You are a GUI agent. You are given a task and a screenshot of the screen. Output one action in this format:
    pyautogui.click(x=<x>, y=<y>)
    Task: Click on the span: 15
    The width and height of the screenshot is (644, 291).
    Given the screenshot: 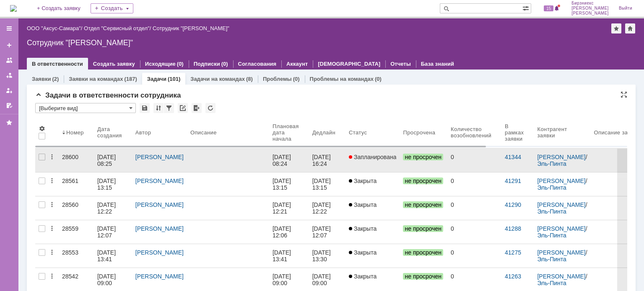 What is the action you would take?
    pyautogui.click(x=549, y=8)
    